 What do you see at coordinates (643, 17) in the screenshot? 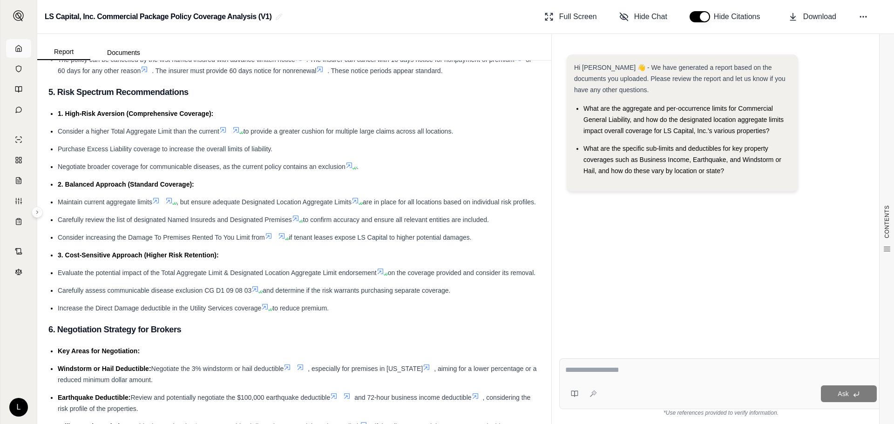
I see `button: Hide Chat` at bounding box center [643, 17].